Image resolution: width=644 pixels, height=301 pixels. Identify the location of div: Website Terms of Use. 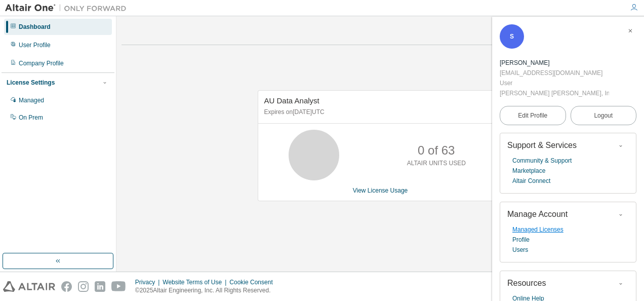
(196, 283).